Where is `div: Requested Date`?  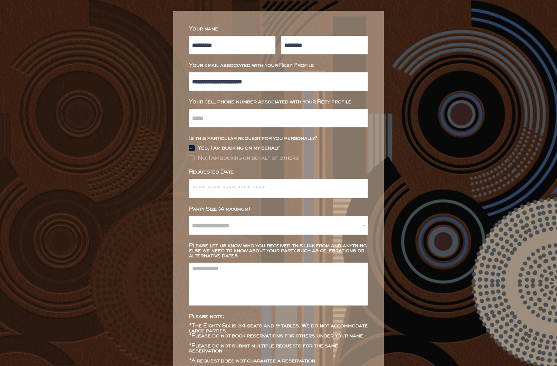 div: Requested Date is located at coordinates (278, 172).